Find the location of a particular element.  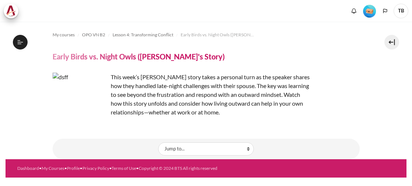

a: User menu is located at coordinates (401, 11).